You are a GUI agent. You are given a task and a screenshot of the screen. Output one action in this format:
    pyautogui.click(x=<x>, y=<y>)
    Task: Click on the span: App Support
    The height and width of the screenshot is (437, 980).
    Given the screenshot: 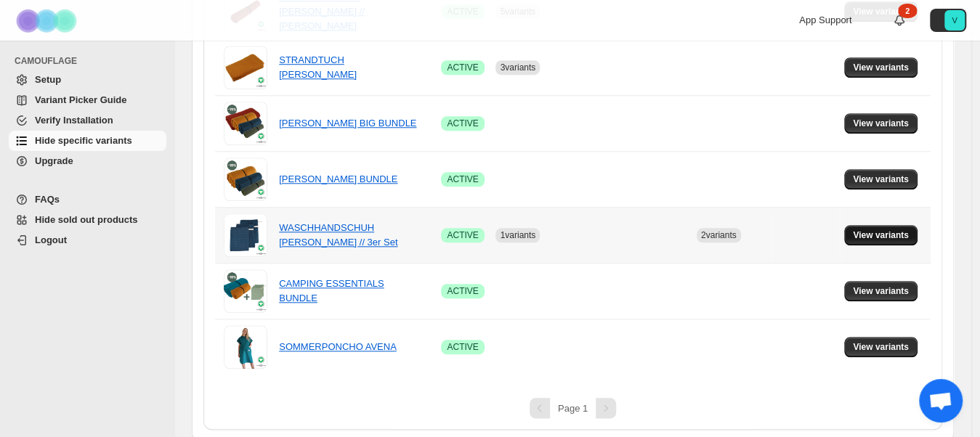 What is the action you would take?
    pyautogui.click(x=825, y=19)
    